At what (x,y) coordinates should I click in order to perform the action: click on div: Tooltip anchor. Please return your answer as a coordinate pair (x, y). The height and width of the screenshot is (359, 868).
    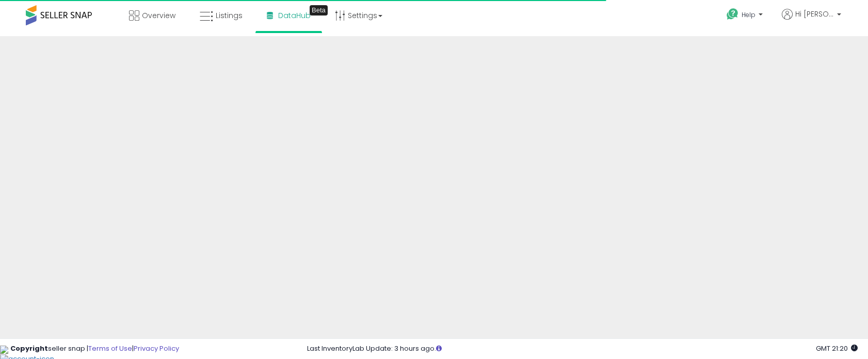
    Looking at the image, I should click on (319, 10).